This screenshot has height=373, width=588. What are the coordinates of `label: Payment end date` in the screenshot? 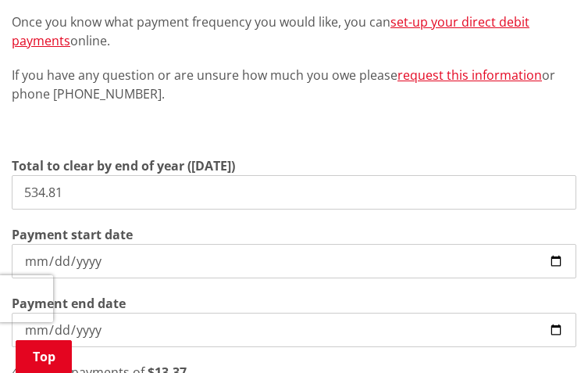 It's located at (69, 303).